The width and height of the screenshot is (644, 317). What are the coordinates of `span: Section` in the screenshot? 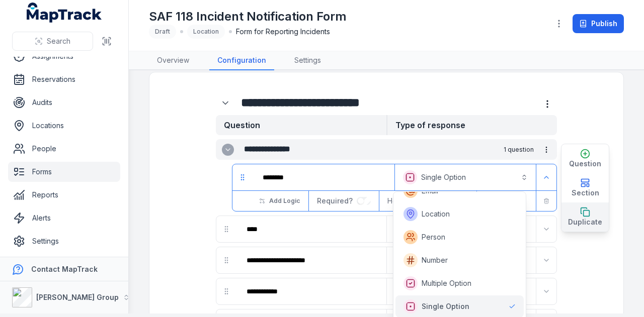 It's located at (585, 193).